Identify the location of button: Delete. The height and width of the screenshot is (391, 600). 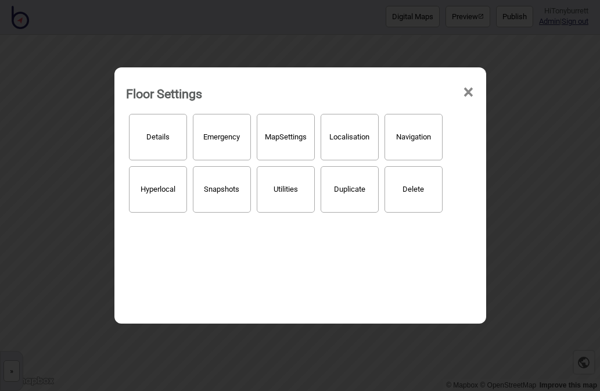
(414, 189).